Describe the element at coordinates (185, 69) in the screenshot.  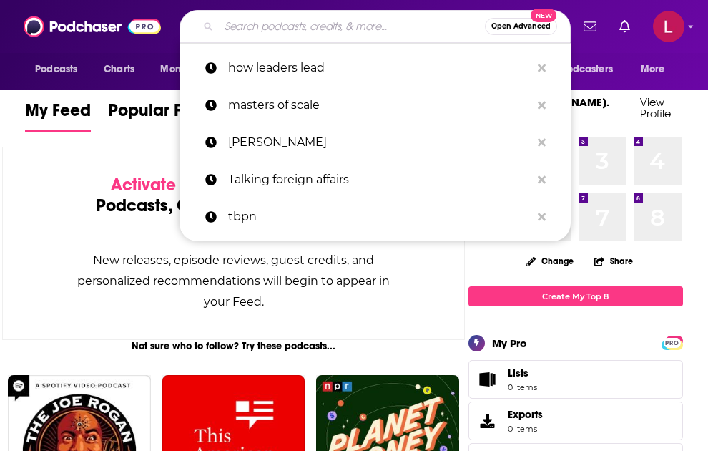
I see `span: Monitoring` at that location.